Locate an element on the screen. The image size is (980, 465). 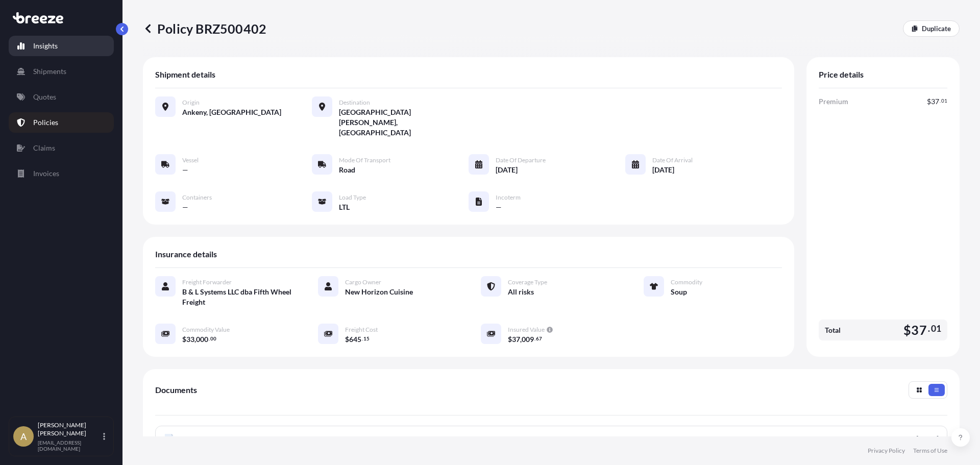
p: Invoices is located at coordinates (46, 174).